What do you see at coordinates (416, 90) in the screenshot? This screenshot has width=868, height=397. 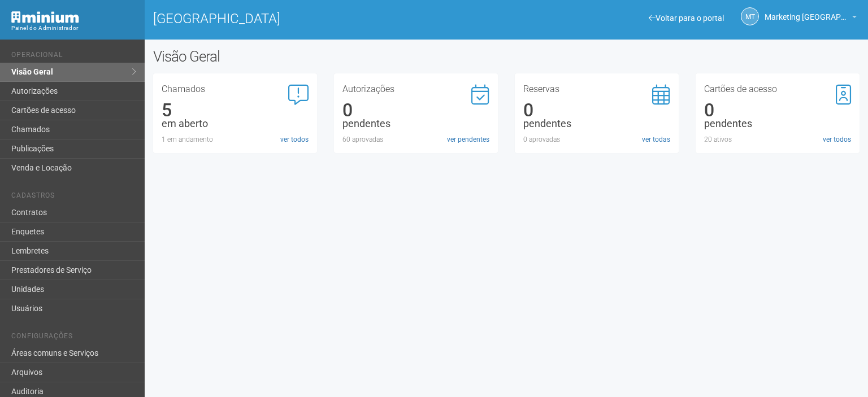 I see `h3: Autorizações` at bounding box center [416, 90].